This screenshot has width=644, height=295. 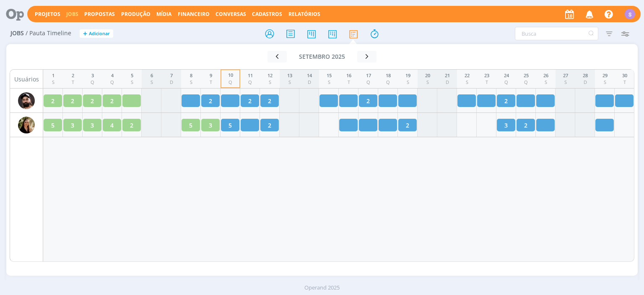 I want to click on button: Produção, so click(x=136, y=14).